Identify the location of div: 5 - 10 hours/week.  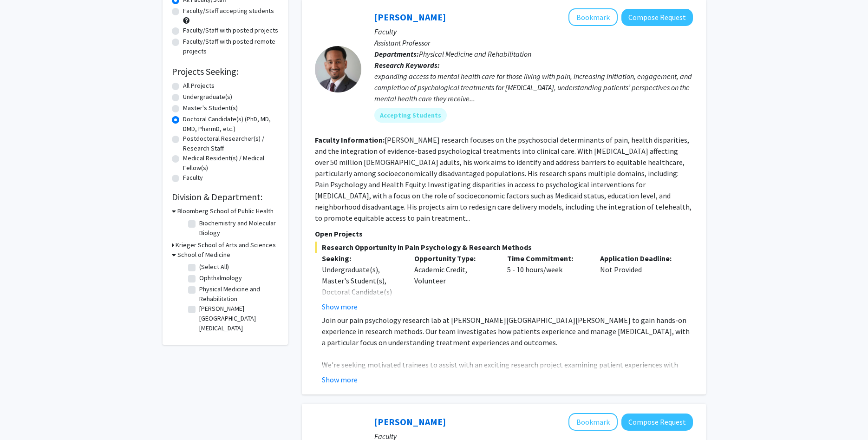
(547, 282).